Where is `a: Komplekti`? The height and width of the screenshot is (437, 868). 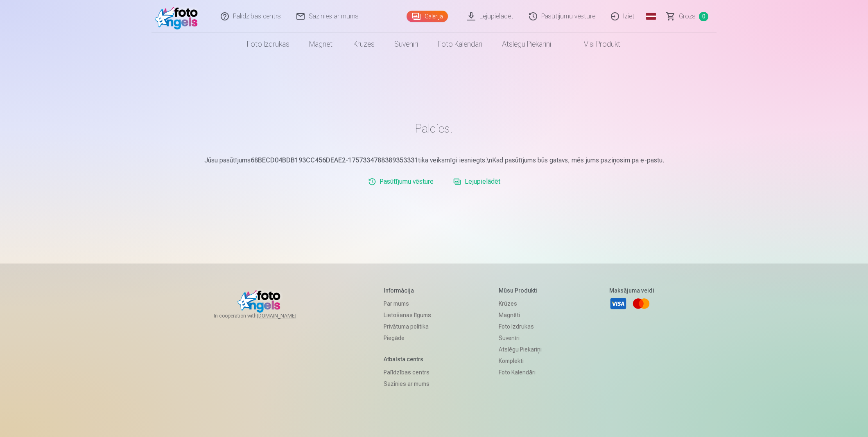
a: Komplekti is located at coordinates (520, 361).